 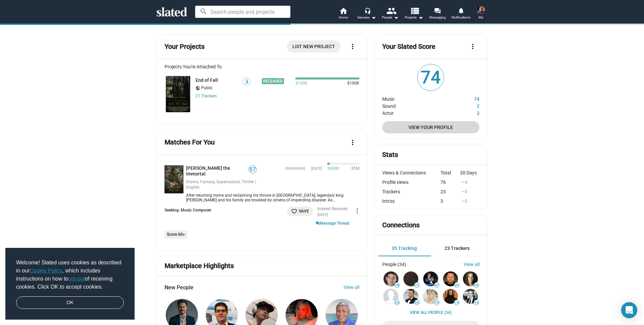 I want to click on button: People, so click(x=390, y=14).